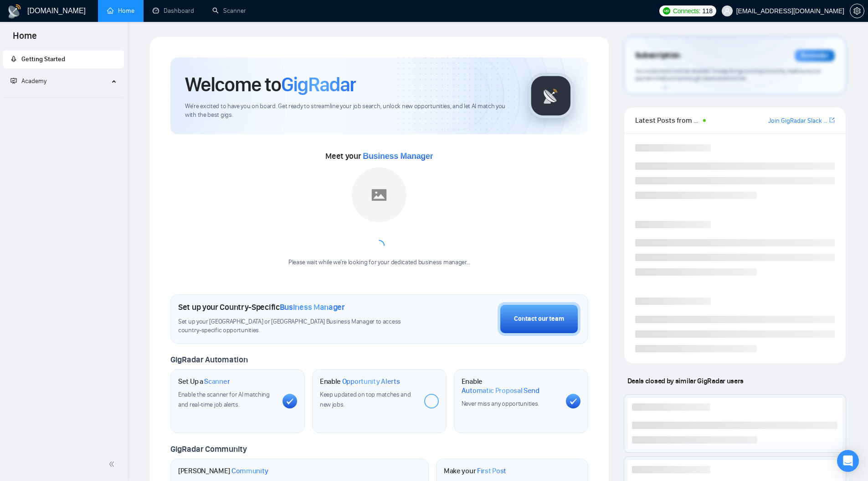 The image size is (868, 481). Describe the element at coordinates (13, 81) in the screenshot. I see `span: fund-projection-screen` at that location.